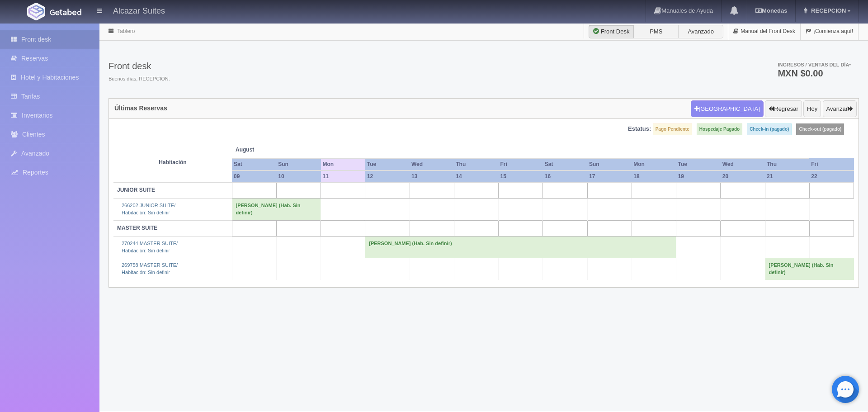 This screenshot has width=868, height=412. What do you see at coordinates (820, 129) in the screenshot?
I see `label: Check-out (pagado)` at bounding box center [820, 129].